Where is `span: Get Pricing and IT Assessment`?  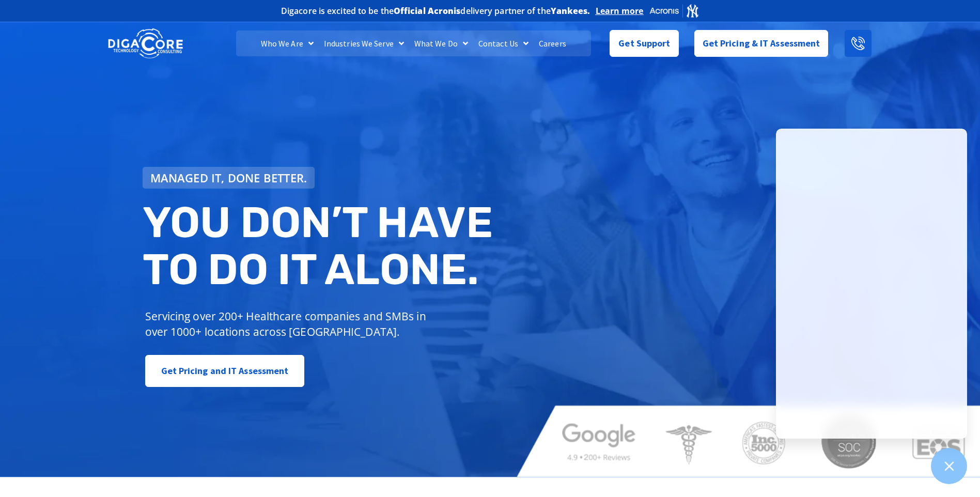
span: Get Pricing and IT Assessment is located at coordinates (225, 371).